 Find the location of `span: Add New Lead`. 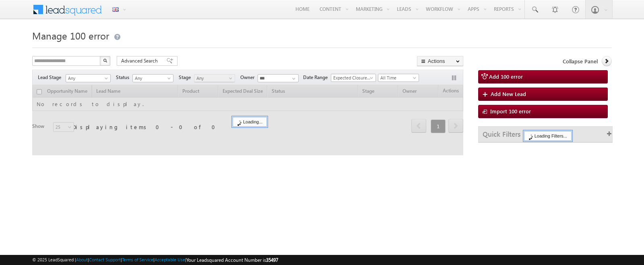

span: Add New Lead is located at coordinates (508, 94).